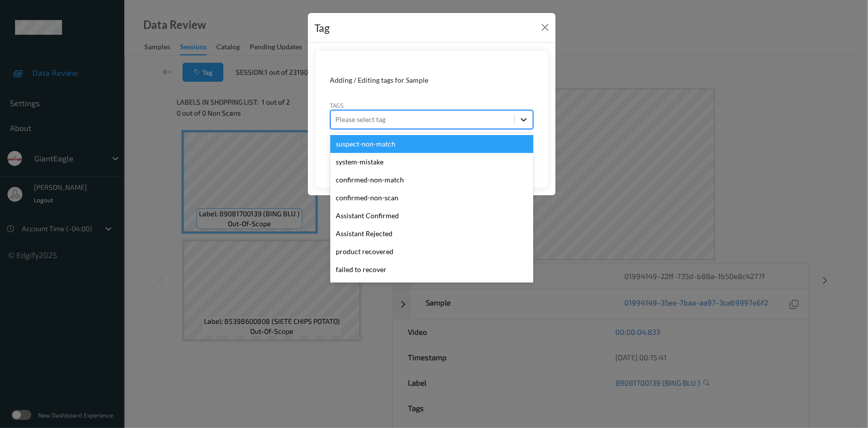 The height and width of the screenshot is (428, 868). I want to click on div: Adding / Editing tags for Sample, so click(432, 80).